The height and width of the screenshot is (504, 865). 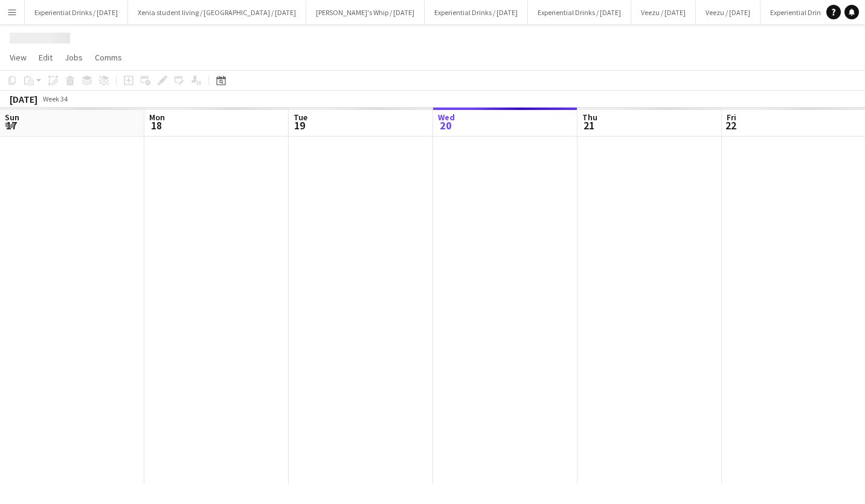 What do you see at coordinates (730, 125) in the screenshot?
I see `span: 22` at bounding box center [730, 125].